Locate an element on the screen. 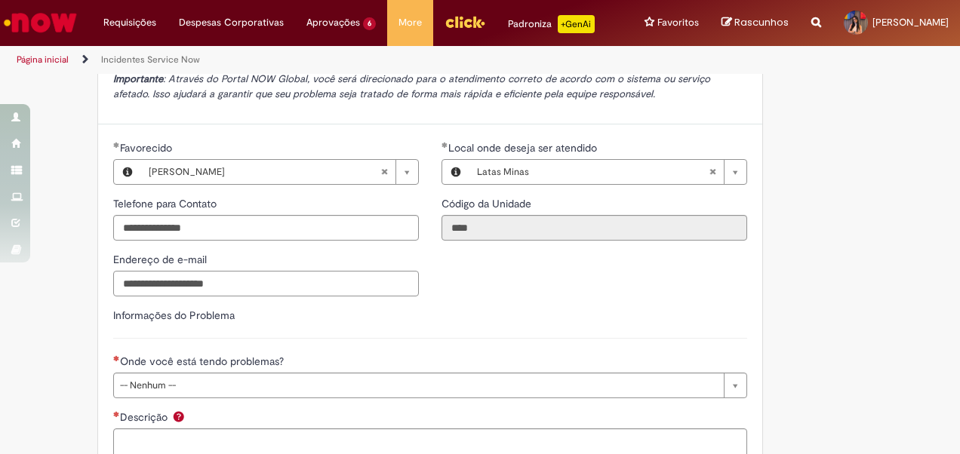 The image size is (960, 454). input: Telefone para Contato is located at coordinates (266, 228).